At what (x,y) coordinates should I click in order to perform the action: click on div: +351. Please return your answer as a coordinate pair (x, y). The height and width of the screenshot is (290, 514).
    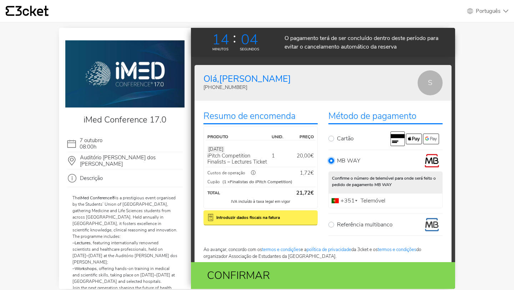
    Looking at the image, I should click on (345, 200).